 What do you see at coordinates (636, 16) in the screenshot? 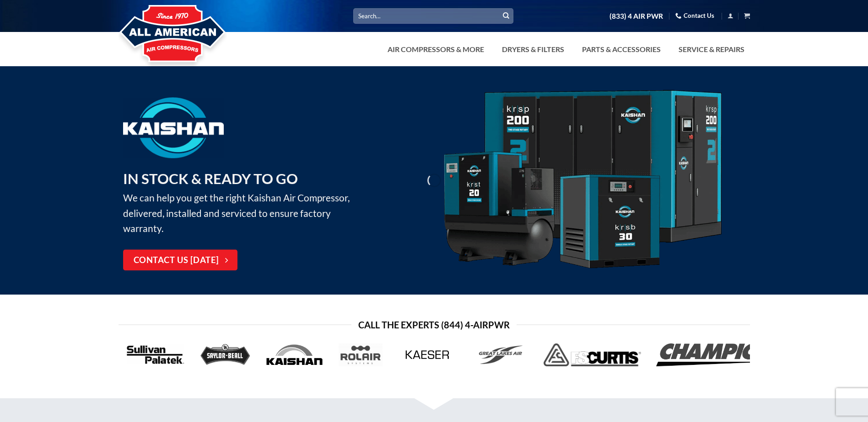
I see `a: (833) 4 AIR PWR` at bounding box center [636, 16].